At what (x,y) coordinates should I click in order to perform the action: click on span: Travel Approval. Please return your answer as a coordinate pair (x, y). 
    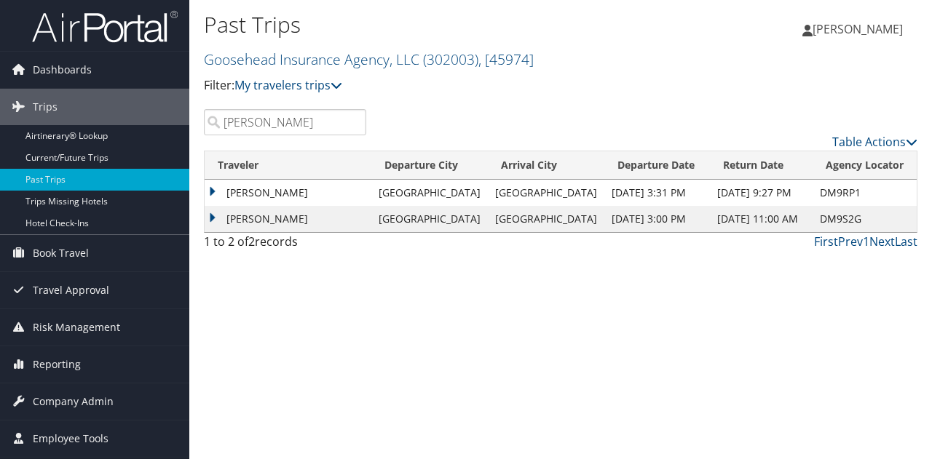
    Looking at the image, I should click on (71, 290).